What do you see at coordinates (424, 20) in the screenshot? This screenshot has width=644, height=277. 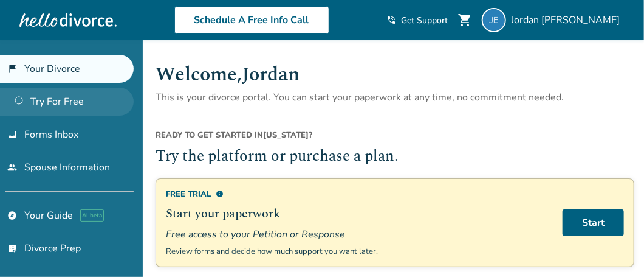 I see `span: Get Support` at bounding box center [424, 20].